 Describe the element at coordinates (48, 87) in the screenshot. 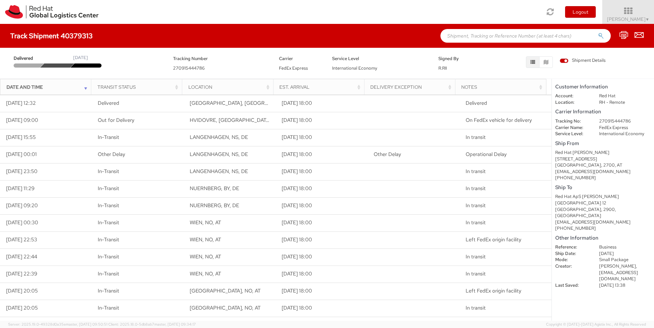

I see `div: Date and Time` at that location.